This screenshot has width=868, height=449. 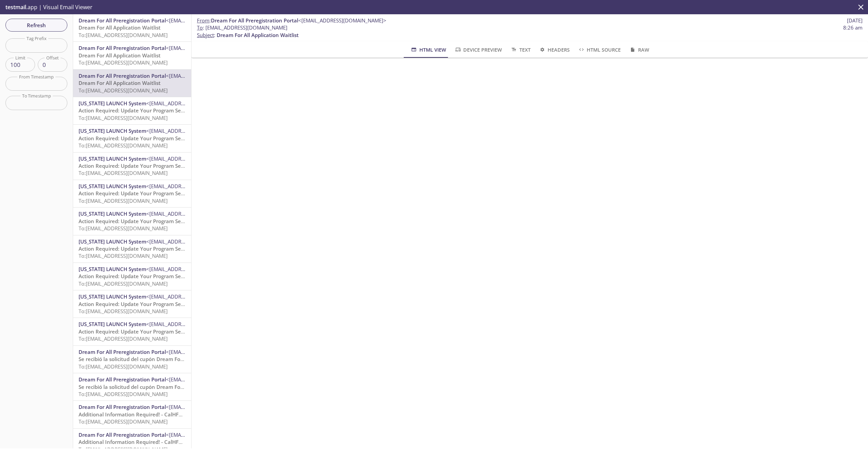 I want to click on span: Subject, so click(x=205, y=35).